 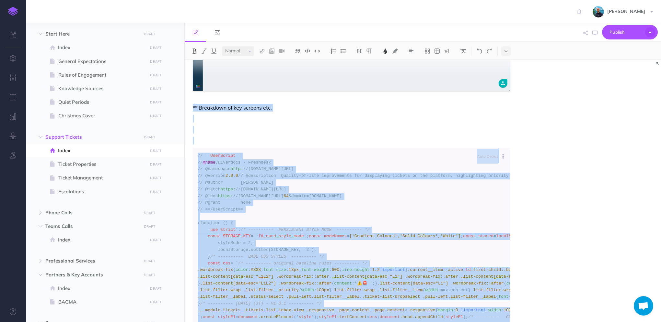 I want to click on button: Language, so click(x=504, y=156).